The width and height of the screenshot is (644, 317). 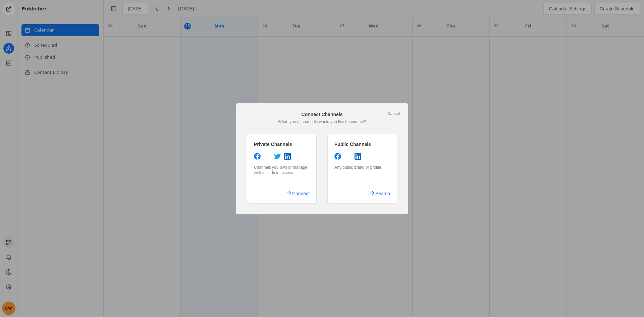 What do you see at coordinates (363, 144) in the screenshot?
I see `div: Public Channels` at bounding box center [363, 144].